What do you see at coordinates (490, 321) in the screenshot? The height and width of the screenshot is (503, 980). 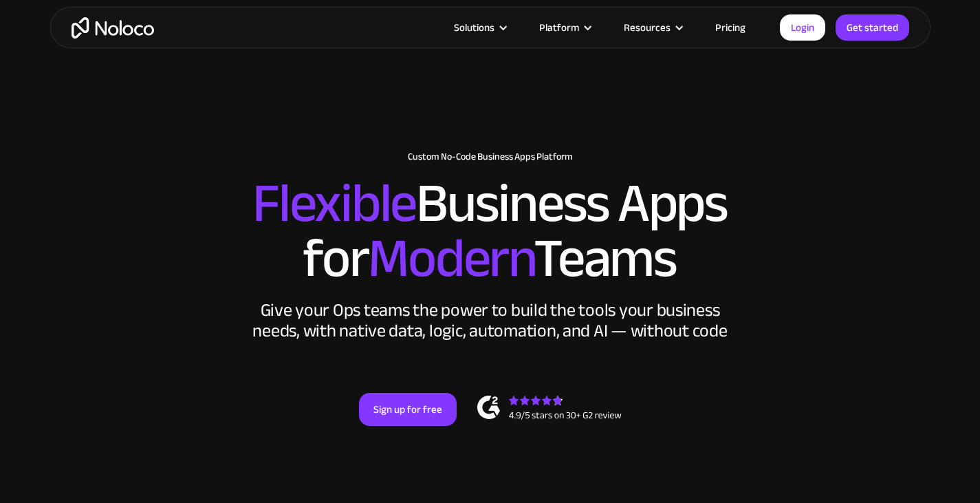 I see `div: Give your Ops teams the power to build the tools your business needs, with native data, logic, au...` at bounding box center [490, 321].